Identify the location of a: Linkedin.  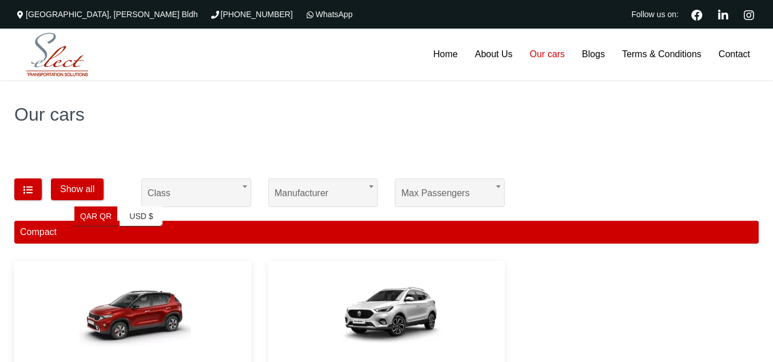
(723, 14).